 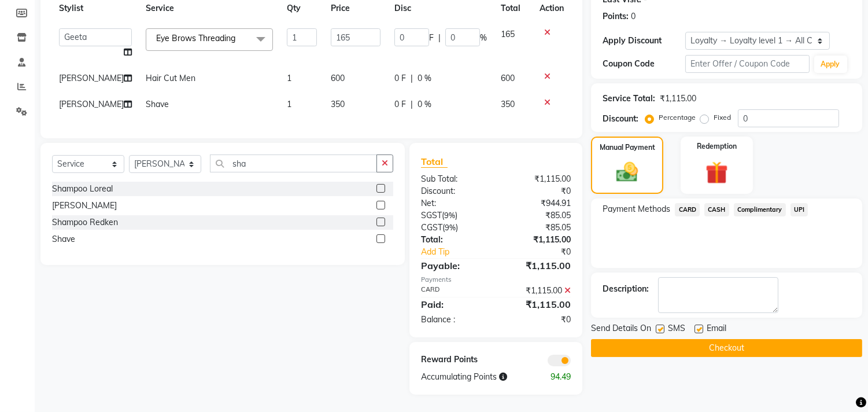 What do you see at coordinates (629, 99) in the screenshot?
I see `div: Service Total:` at bounding box center [629, 99].